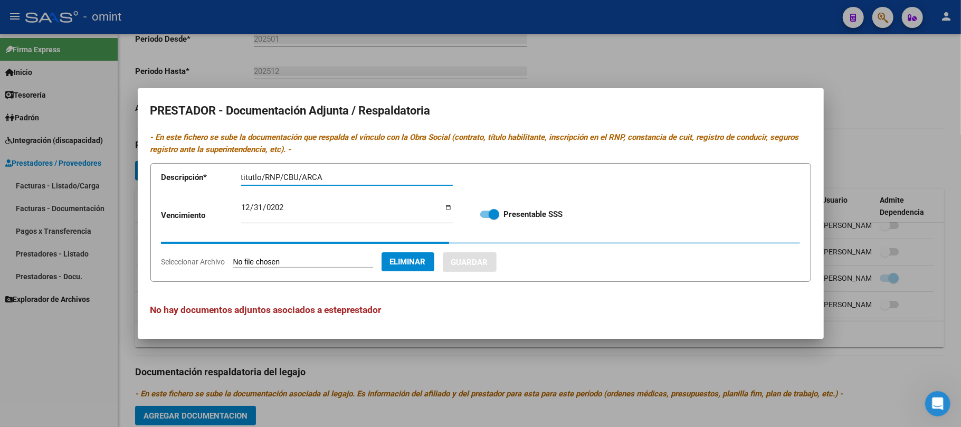  I want to click on span: Eliminar, so click(408, 262).